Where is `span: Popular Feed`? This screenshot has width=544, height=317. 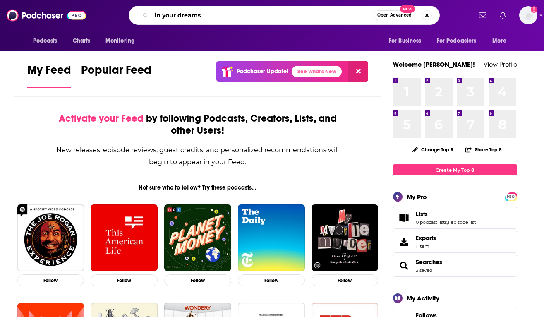
span: Popular Feed is located at coordinates (116, 72).